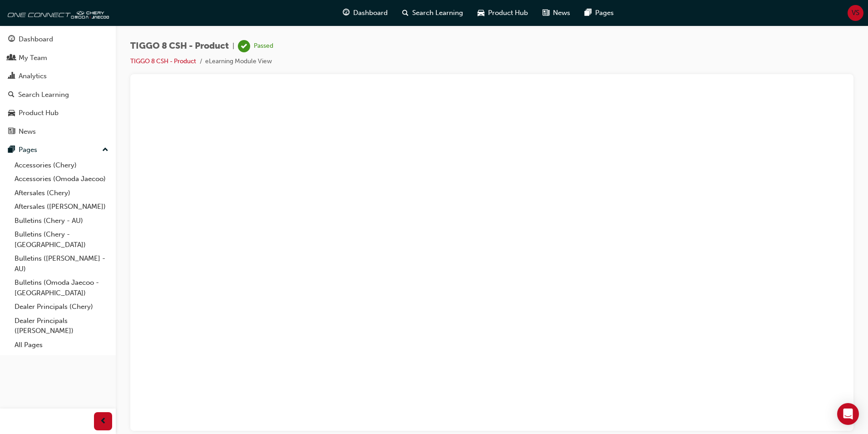  Describe the element at coordinates (36, 39) in the screenshot. I see `div: Dashboard` at that location.